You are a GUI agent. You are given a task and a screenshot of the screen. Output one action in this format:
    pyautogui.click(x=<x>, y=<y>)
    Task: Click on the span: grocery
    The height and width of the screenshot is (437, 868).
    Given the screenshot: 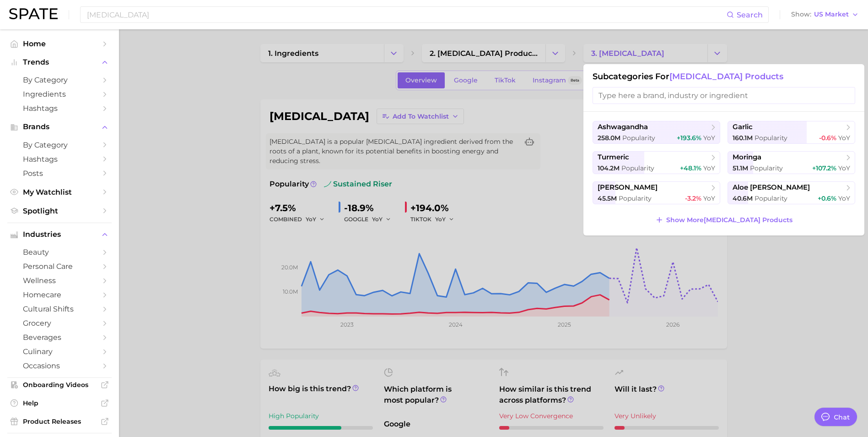 What is the action you would take?
    pyautogui.click(x=60, y=323)
    